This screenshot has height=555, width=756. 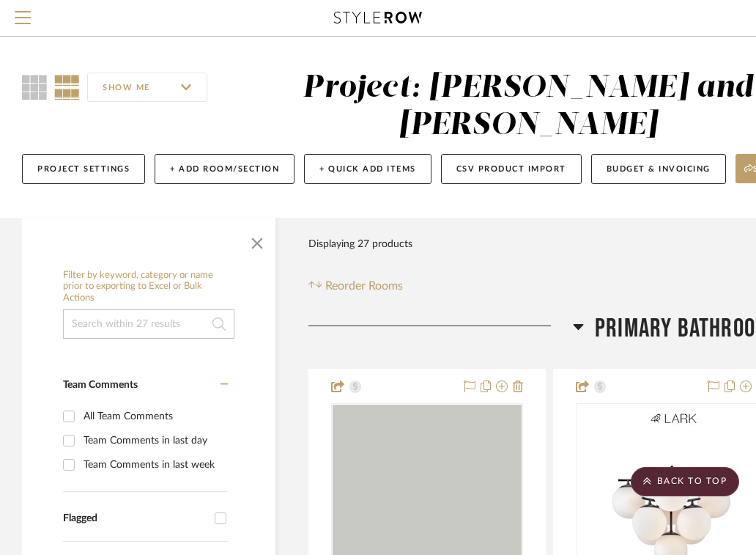 I want to click on button: + Add Room/Section, so click(x=224, y=168).